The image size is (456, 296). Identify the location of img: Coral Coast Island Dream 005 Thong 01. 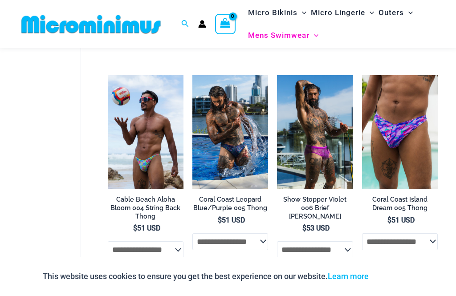
(400, 132).